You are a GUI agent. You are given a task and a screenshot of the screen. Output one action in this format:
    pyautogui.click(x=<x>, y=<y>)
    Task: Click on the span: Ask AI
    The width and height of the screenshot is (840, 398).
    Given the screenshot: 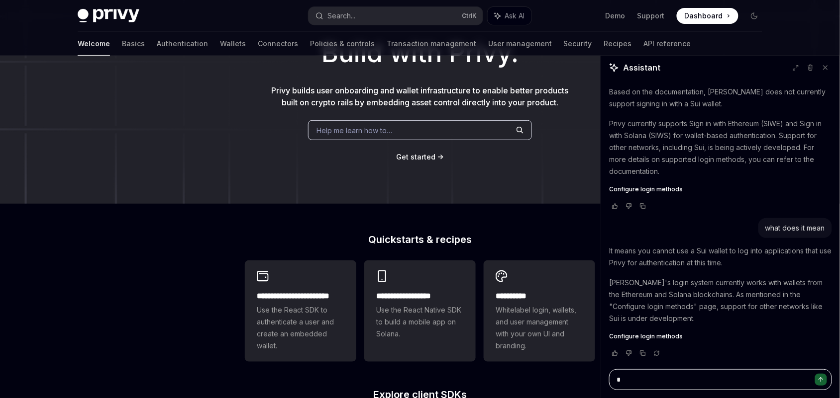 What is the action you would take?
    pyautogui.click(x=514, y=16)
    